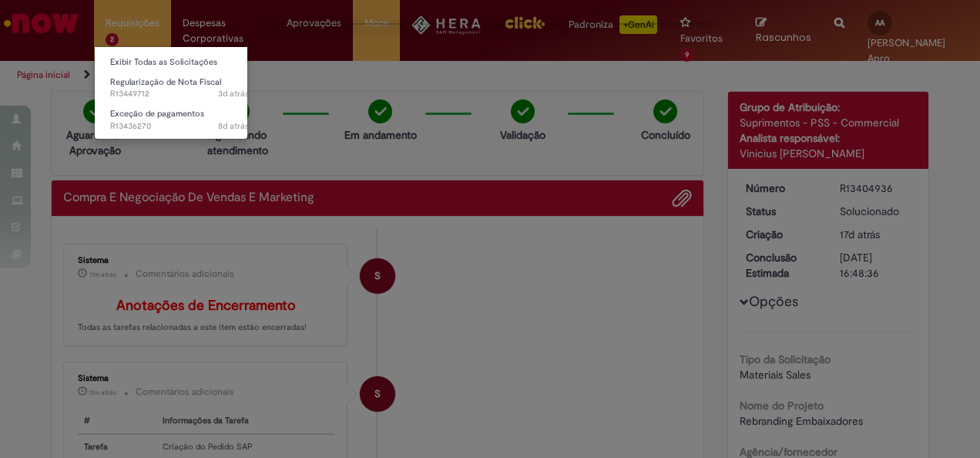  What do you see at coordinates (180, 88) in the screenshot?
I see `a: Aberto R13449712 : Regularização de Nota Fiscal` at bounding box center [180, 88].